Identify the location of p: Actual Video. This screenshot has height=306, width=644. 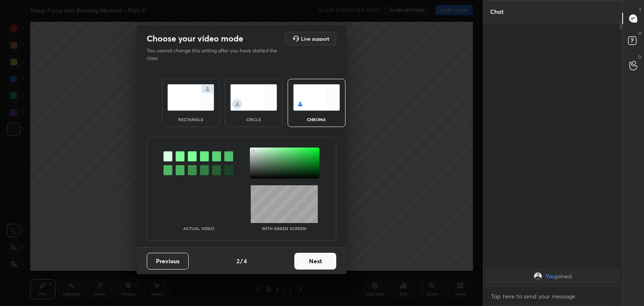
(199, 229).